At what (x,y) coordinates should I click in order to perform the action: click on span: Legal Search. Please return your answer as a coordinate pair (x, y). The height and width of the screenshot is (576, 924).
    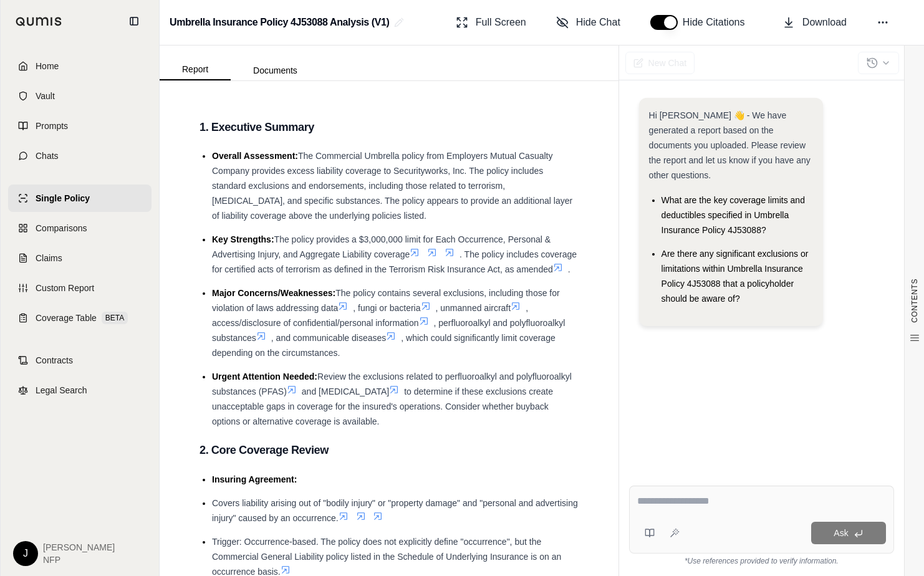
    Looking at the image, I should click on (61, 390).